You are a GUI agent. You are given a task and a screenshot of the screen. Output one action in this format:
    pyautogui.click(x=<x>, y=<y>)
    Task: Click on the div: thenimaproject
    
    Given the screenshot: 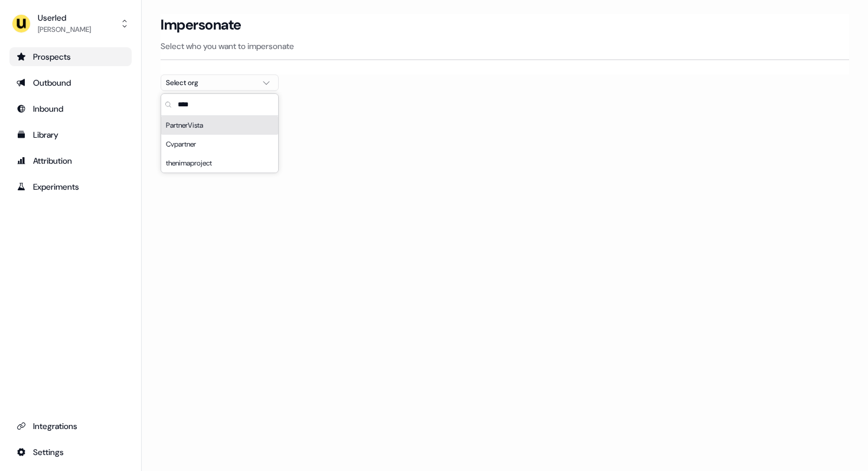 What is the action you would take?
    pyautogui.click(x=220, y=163)
    